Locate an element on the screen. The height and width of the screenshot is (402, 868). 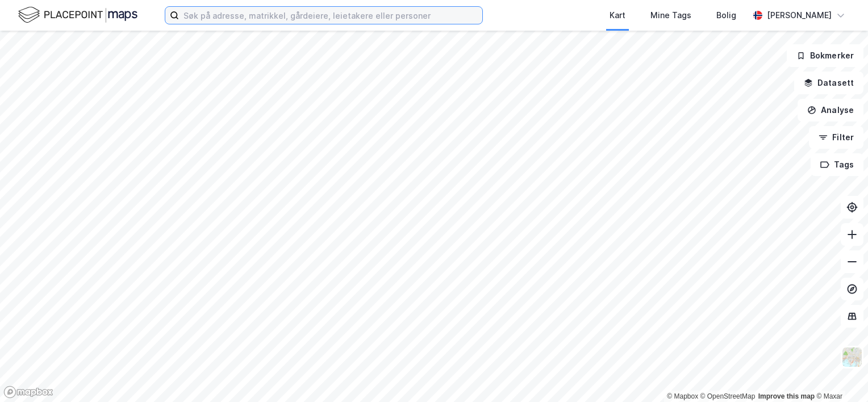
div: Mine Tags is located at coordinates (671, 16).